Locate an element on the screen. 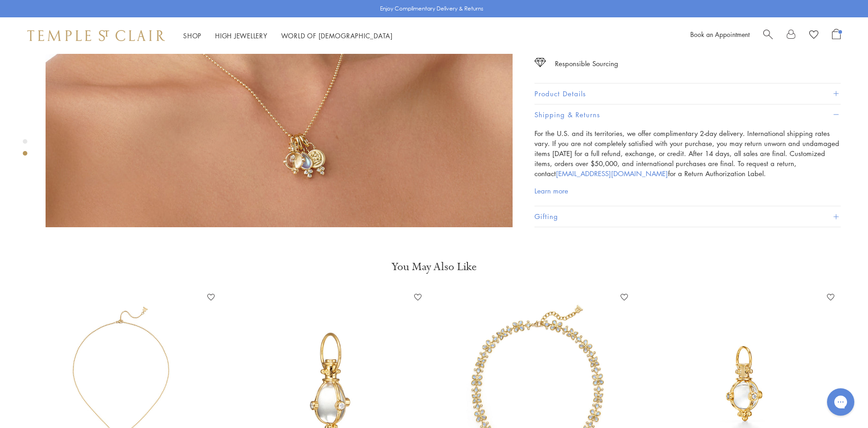  img: Temple St. Clair is located at coordinates (96, 36).